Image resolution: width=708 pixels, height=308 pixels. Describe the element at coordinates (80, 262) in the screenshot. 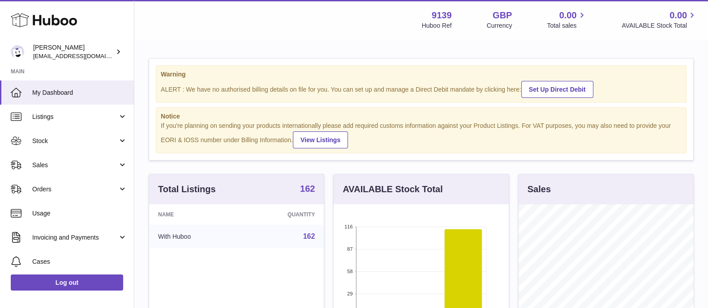

I see `span: Cases` at that location.